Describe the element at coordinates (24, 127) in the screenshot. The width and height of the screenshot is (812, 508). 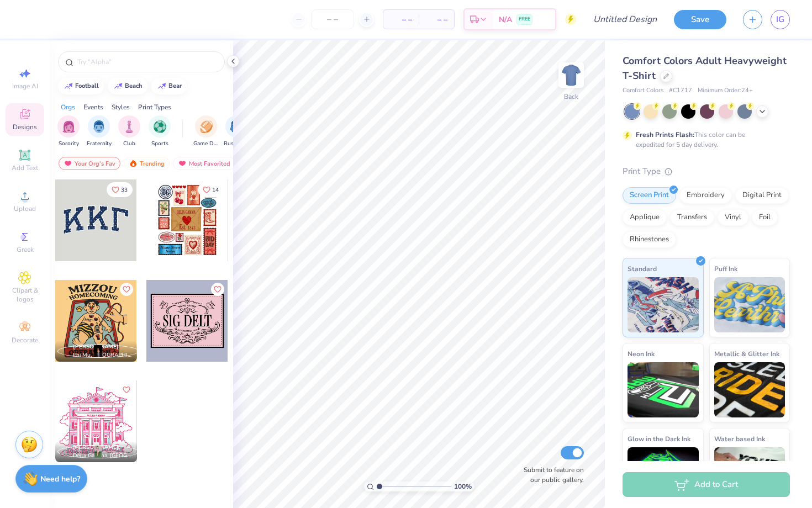
I see `span: Designs` at that location.